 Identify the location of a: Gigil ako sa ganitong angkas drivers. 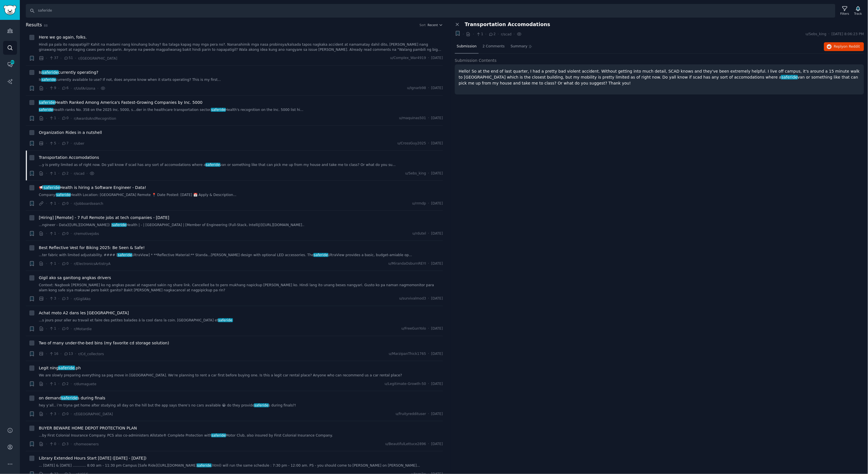
(75, 278).